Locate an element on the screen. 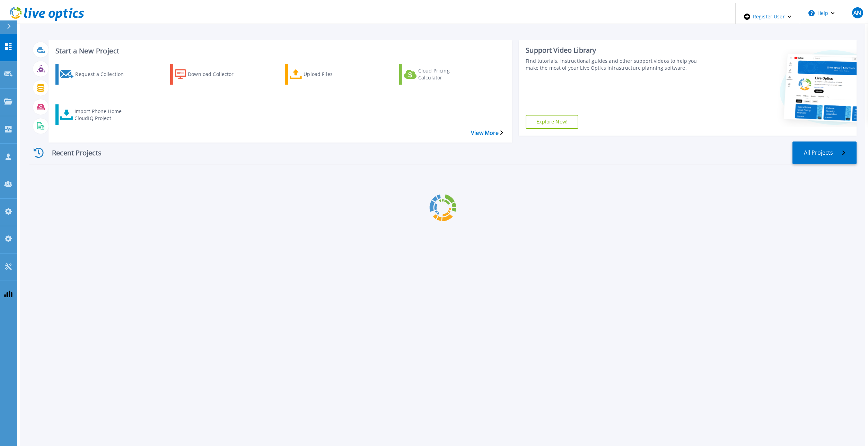 This screenshot has width=868, height=446. a: Cloud Pricing Calculator is located at coordinates (441, 74).